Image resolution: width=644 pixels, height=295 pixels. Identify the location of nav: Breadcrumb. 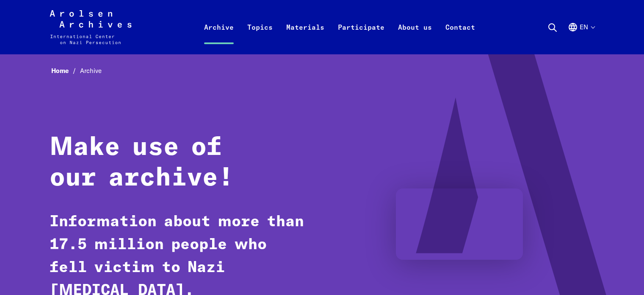
(322, 71).